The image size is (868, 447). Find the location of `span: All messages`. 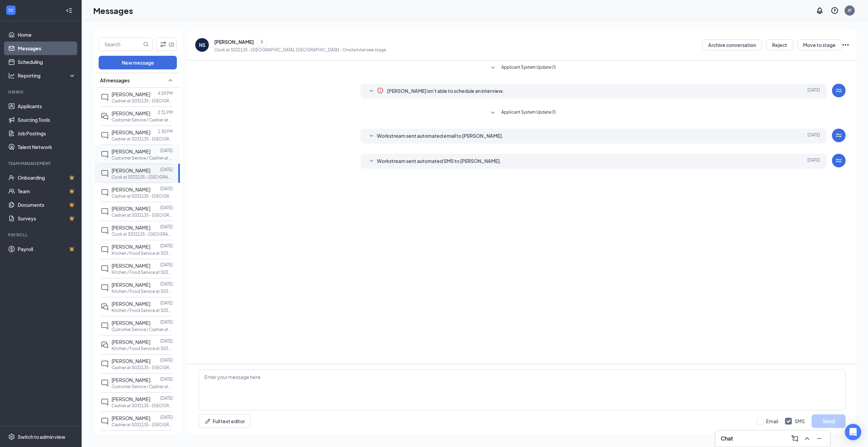

span: All messages is located at coordinates (115, 80).